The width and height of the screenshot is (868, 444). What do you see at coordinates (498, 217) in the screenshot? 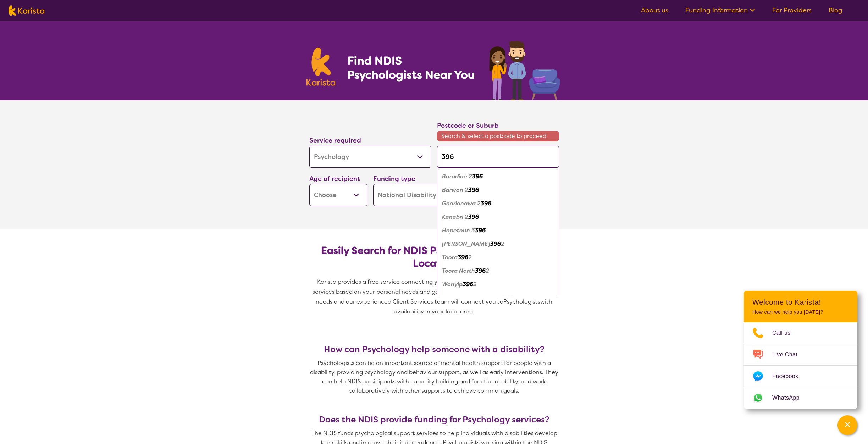
I see `div: Kenebri 2396` at bounding box center [498, 217].